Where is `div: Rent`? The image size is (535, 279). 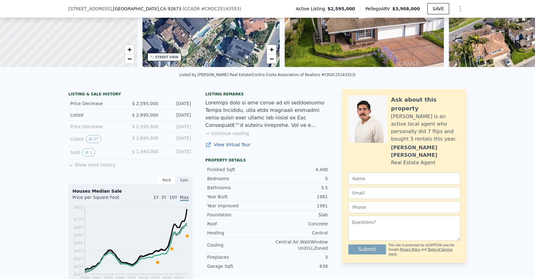 div: Rent is located at coordinates (167, 180).